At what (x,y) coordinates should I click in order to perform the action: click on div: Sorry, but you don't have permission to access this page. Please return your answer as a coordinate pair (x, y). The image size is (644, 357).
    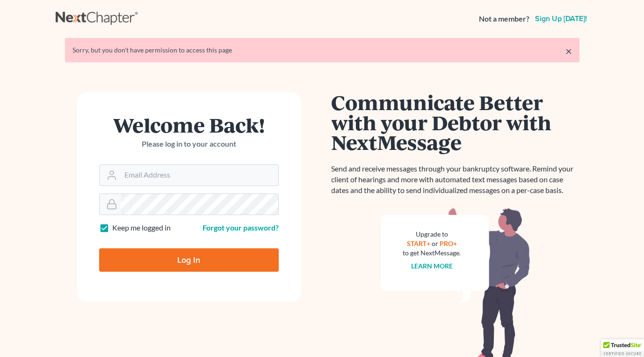
    Looking at the image, I should click on (322, 50).